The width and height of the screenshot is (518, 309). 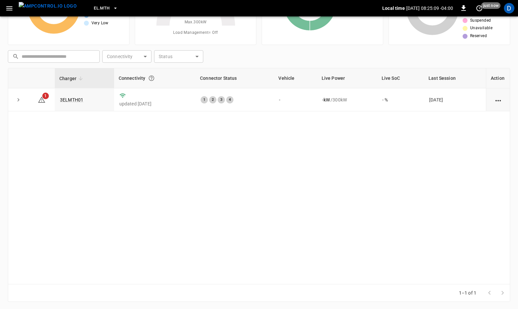 I want to click on img: ampcontrol.io logo, so click(x=48, y=6).